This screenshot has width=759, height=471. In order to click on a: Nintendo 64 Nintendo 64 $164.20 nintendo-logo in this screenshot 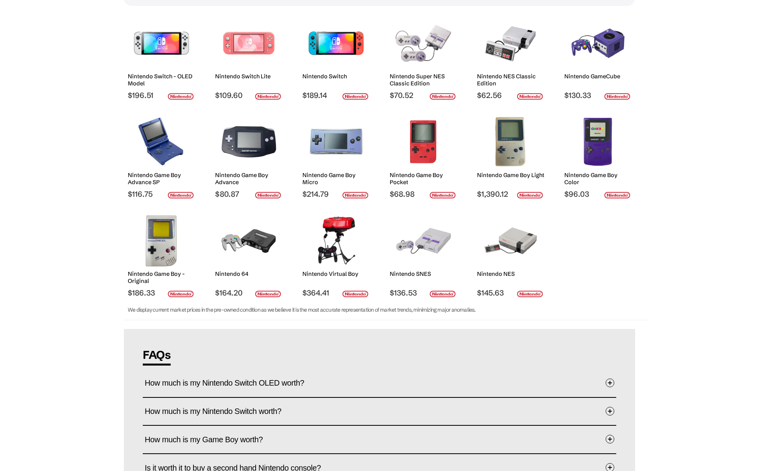, I will do `click(249, 254)`.